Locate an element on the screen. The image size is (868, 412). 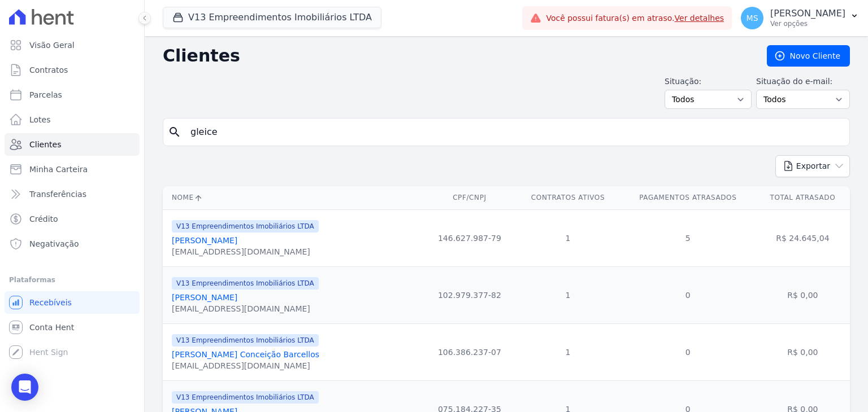
div: Open Intercom Messenger is located at coordinates (25, 387).